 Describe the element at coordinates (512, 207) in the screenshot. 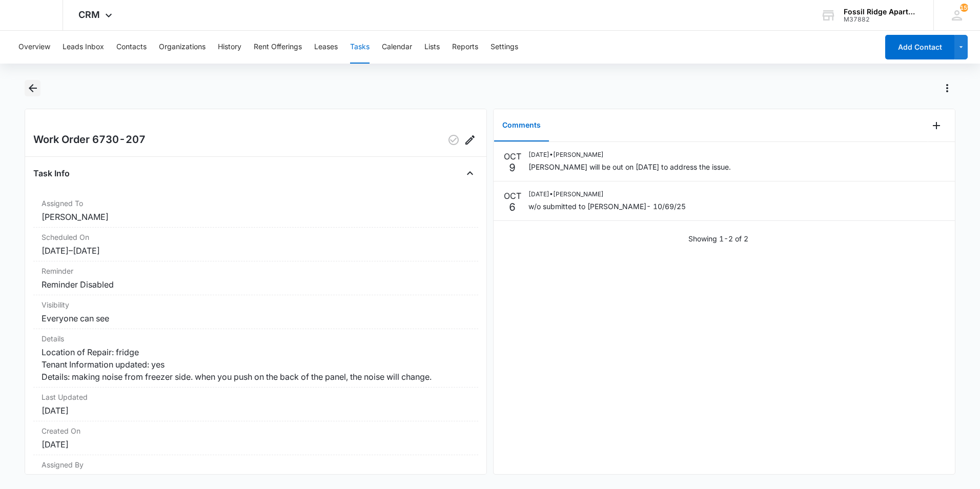

I see `p: 6` at that location.